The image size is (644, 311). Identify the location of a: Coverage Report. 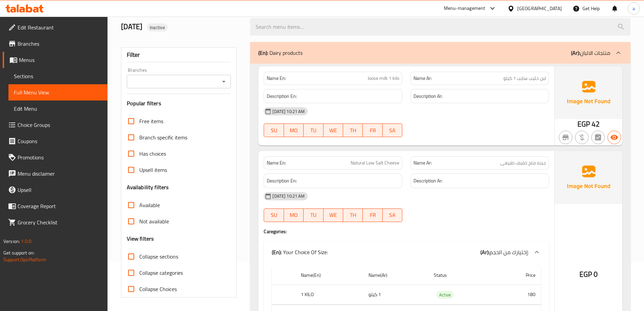
(55, 206).